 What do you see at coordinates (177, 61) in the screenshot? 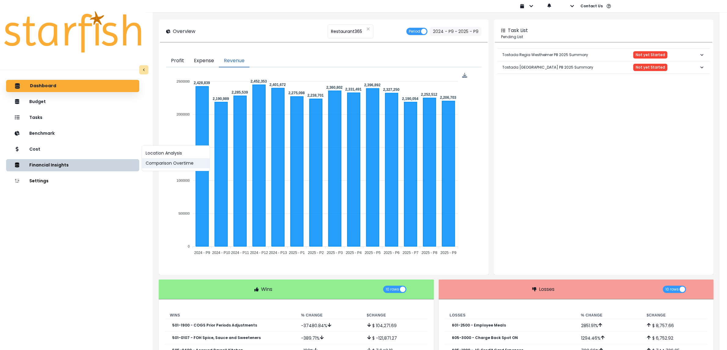
I see `button: Profit` at bounding box center [177, 61].